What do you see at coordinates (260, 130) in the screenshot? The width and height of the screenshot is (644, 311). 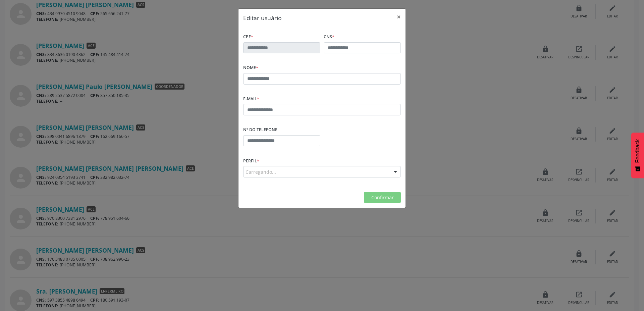 I see `label: Nº do Telefone` at bounding box center [260, 130].